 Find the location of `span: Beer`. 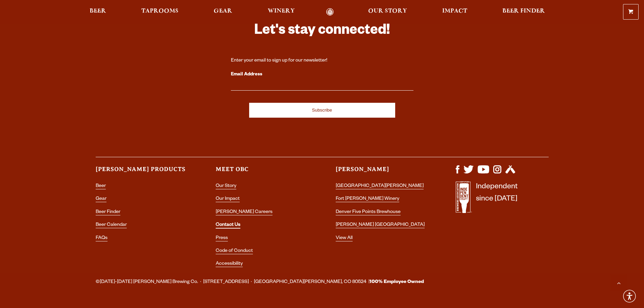

span: Beer is located at coordinates (97, 11).